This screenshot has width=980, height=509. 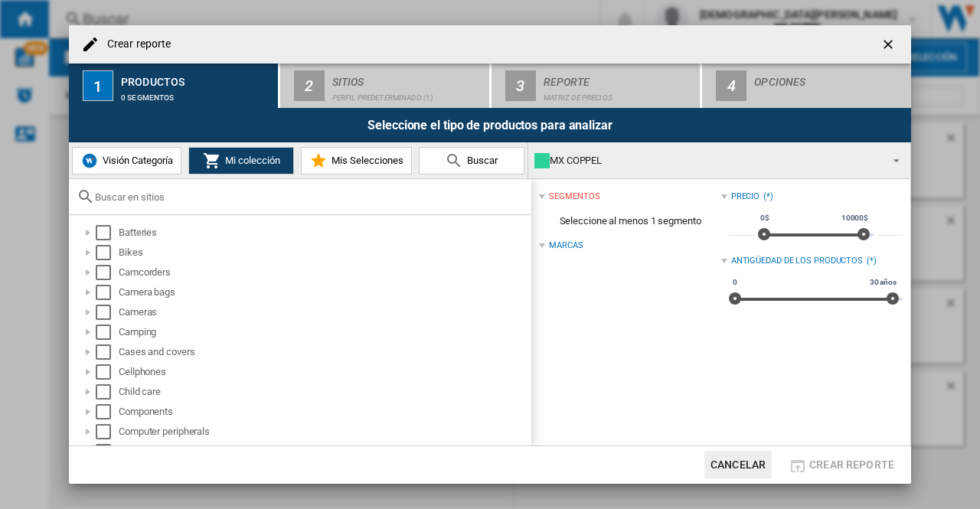 What do you see at coordinates (851, 465) in the screenshot?
I see `span: Crear reporte` at bounding box center [851, 465].